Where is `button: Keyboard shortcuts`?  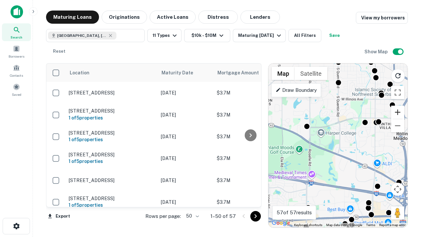
button: Keyboard shortcuts is located at coordinates (308, 225).